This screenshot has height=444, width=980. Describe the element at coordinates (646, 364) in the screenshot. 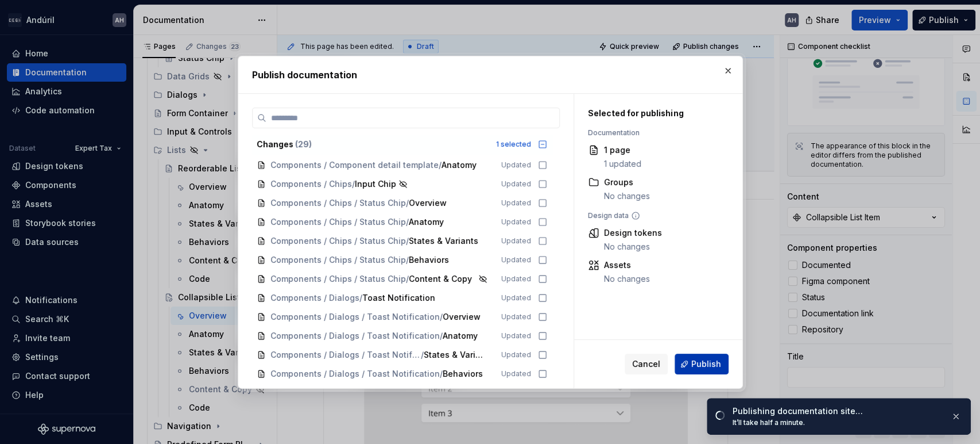

I see `button: Cancel` at that location.